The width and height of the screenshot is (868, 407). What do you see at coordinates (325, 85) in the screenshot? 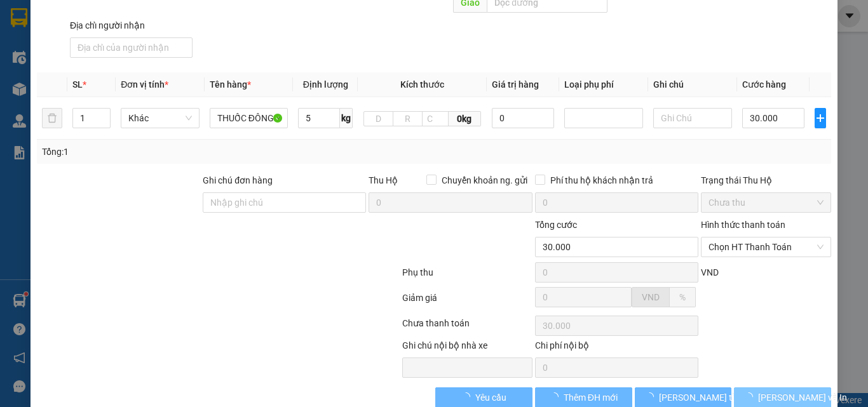
I see `span: Định lượng` at bounding box center [325, 85].